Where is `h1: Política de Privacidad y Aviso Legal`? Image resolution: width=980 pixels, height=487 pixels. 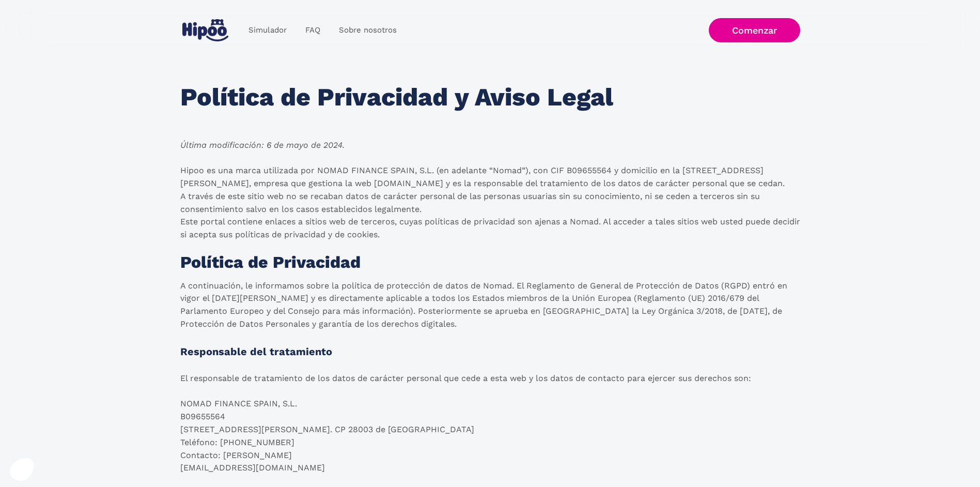 h1: Política de Privacidad y Aviso Legal is located at coordinates (396, 97).